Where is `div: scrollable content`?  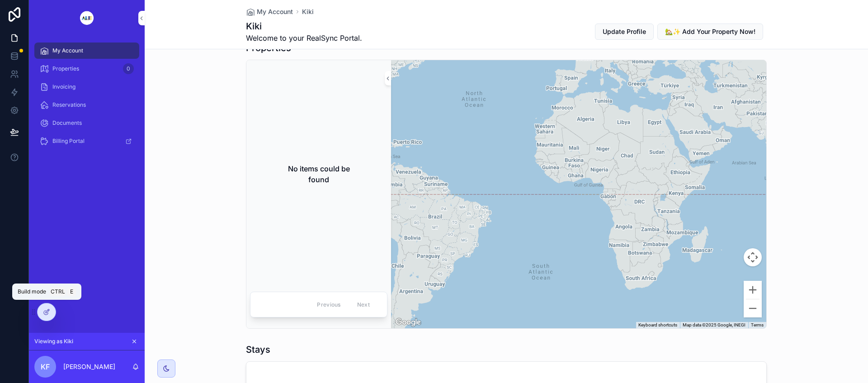 div: scrollable content is located at coordinates (87, 99).